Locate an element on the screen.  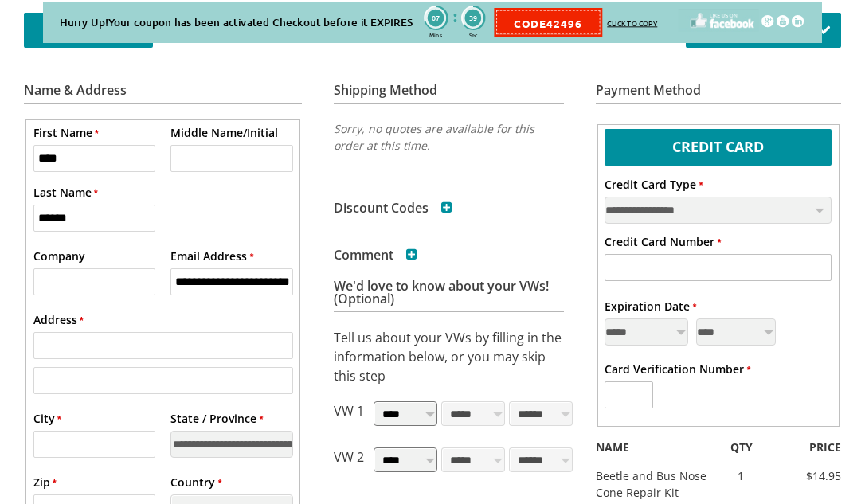
div: Sec is located at coordinates (473, 34).